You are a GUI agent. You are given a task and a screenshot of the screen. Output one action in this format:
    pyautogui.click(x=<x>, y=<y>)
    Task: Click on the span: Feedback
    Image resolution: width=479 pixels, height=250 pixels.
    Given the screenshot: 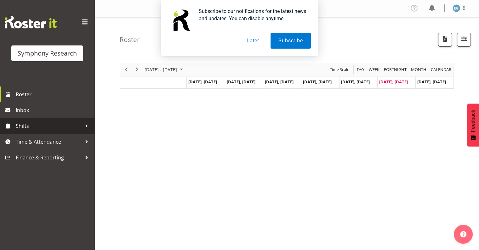 What is the action you would take?
    pyautogui.click(x=473, y=121)
    